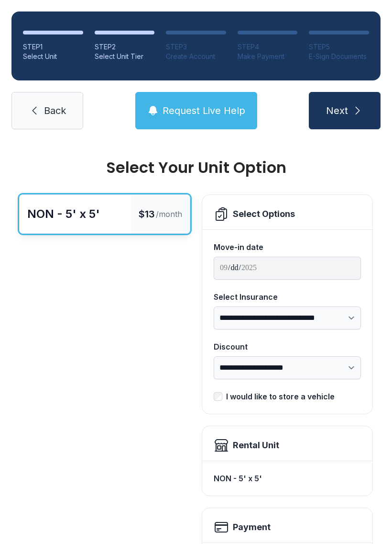  Describe the element at coordinates (268, 56) in the screenshot. I see `div: Make Payment` at that location.